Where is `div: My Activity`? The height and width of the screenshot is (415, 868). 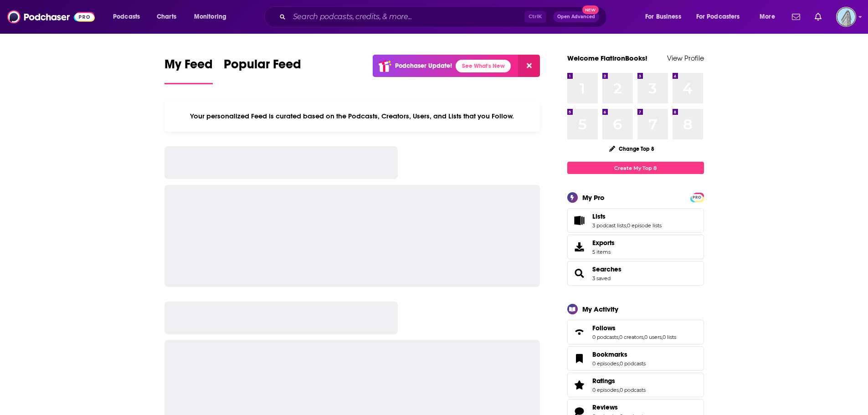 div: My Activity is located at coordinates (600, 309).